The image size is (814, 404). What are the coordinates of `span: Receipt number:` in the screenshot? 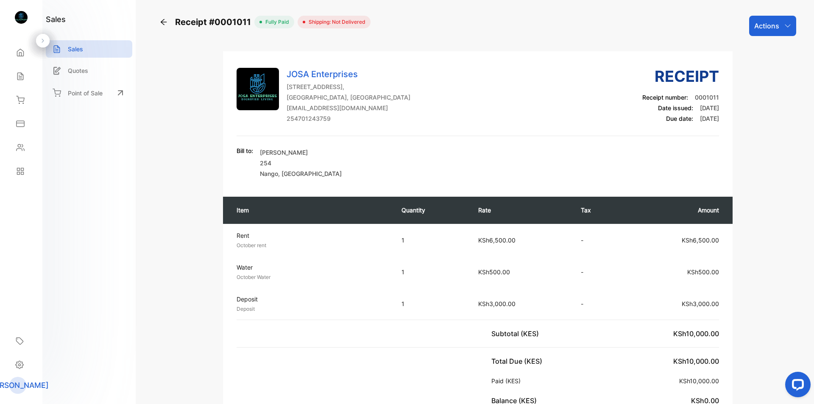 It's located at (665, 97).